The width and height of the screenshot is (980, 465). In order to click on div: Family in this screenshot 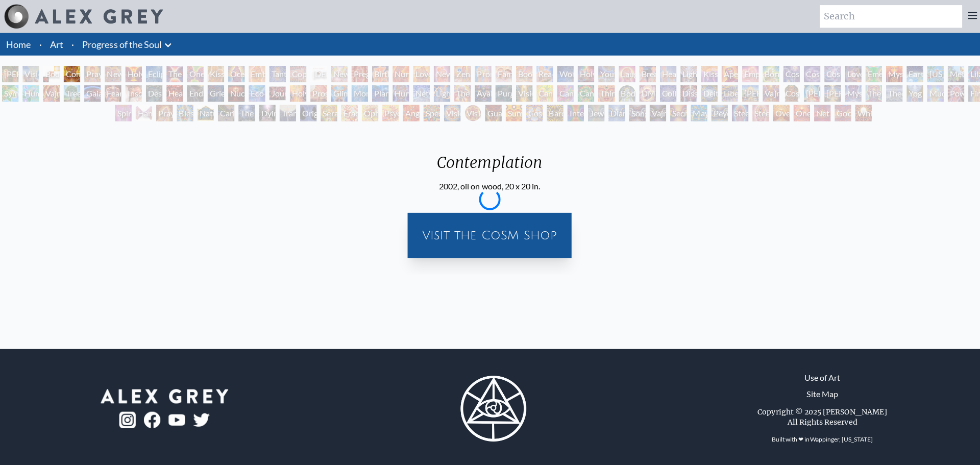, I will do `click(500, 73)`.